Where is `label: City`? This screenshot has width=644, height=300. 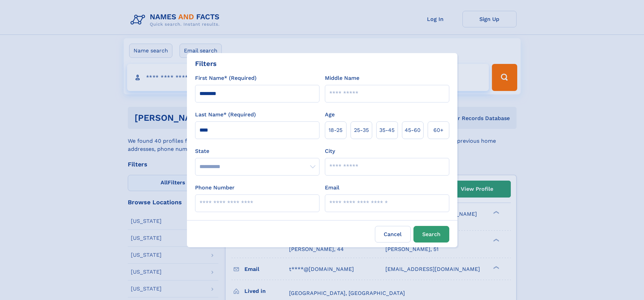 label: City is located at coordinates (330, 151).